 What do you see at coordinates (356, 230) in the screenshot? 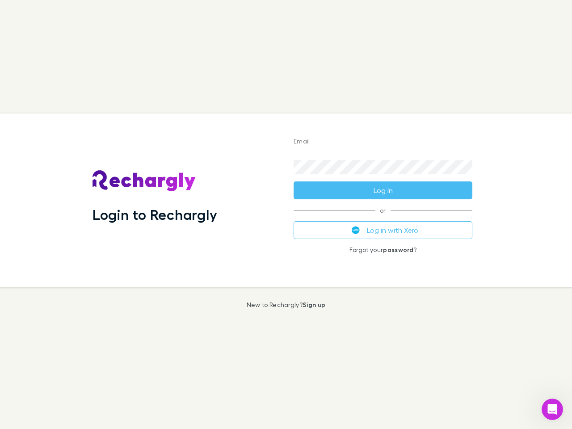
I see `img: Xero's logo` at bounding box center [356, 230].